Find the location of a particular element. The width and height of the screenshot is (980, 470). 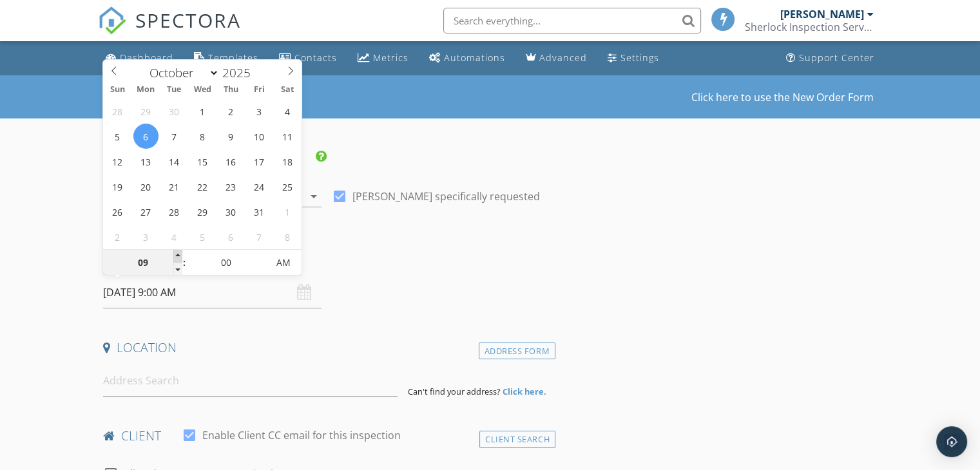

a: Support Center is located at coordinates (830, 58).